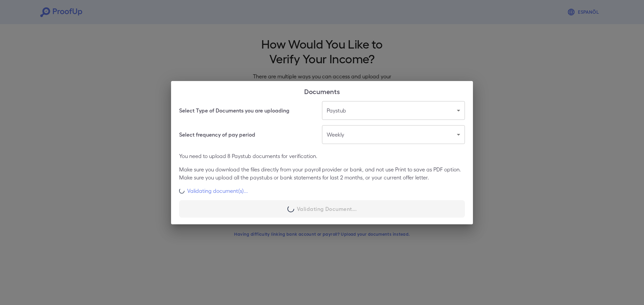  I want to click on div: Paystub, so click(393, 111).